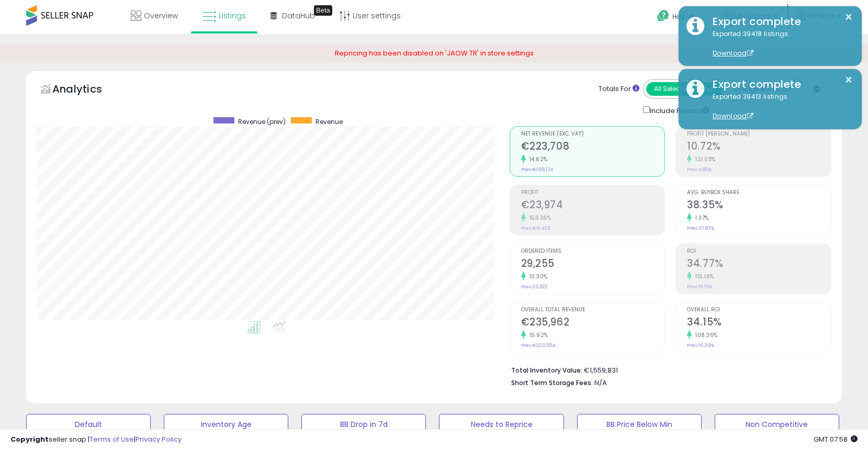  What do you see at coordinates (759, 264) in the screenshot?
I see `h2: 34.77%` at bounding box center [759, 264].